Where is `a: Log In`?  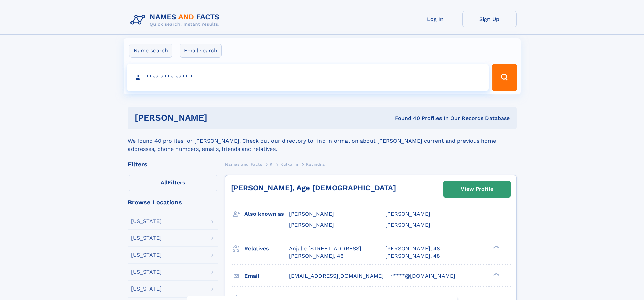 a: Log In is located at coordinates (435, 19).